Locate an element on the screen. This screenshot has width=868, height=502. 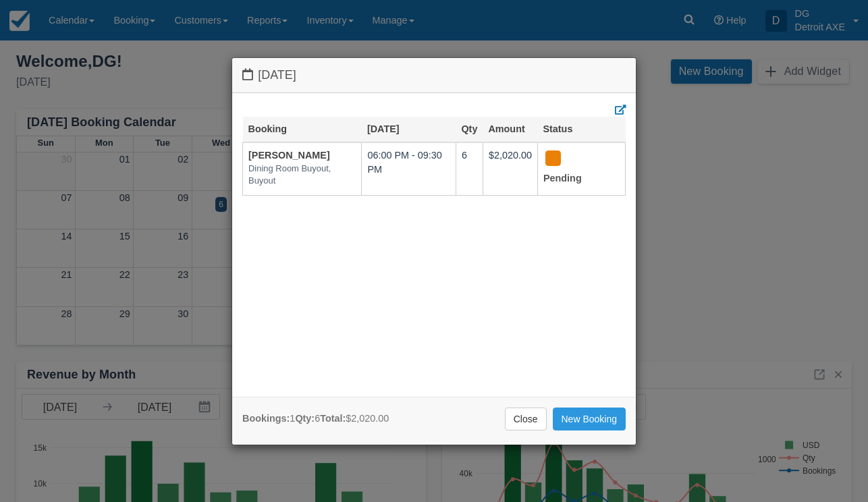
td: 6 is located at coordinates (469, 169).